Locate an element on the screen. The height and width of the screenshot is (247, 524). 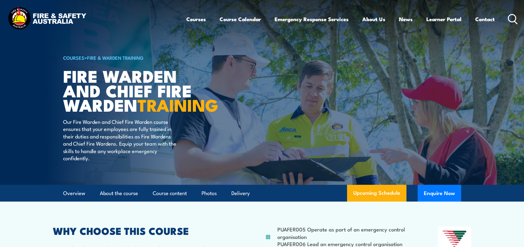
li: PUAFER005 Operate as part of an emergency control organisation is located at coordinates (343, 233).